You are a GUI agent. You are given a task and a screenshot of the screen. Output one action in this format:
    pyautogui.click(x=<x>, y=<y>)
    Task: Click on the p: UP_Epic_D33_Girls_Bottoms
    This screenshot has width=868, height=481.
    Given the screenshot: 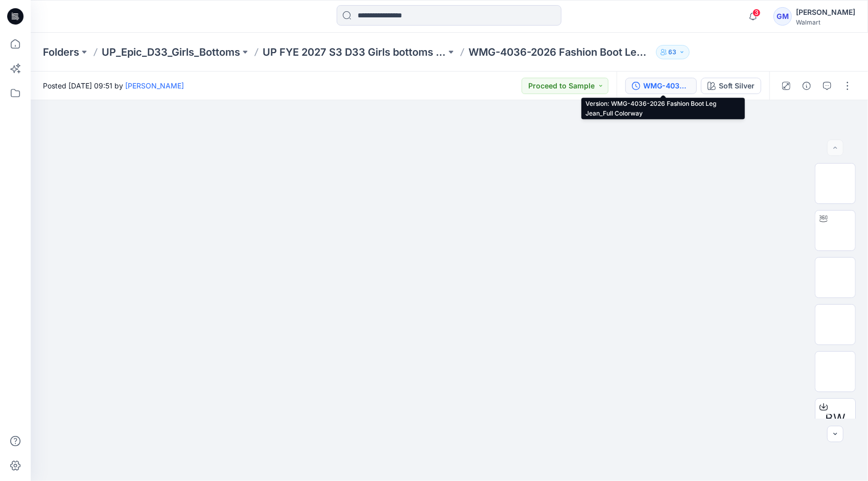 What is the action you would take?
    pyautogui.click(x=170, y=52)
    